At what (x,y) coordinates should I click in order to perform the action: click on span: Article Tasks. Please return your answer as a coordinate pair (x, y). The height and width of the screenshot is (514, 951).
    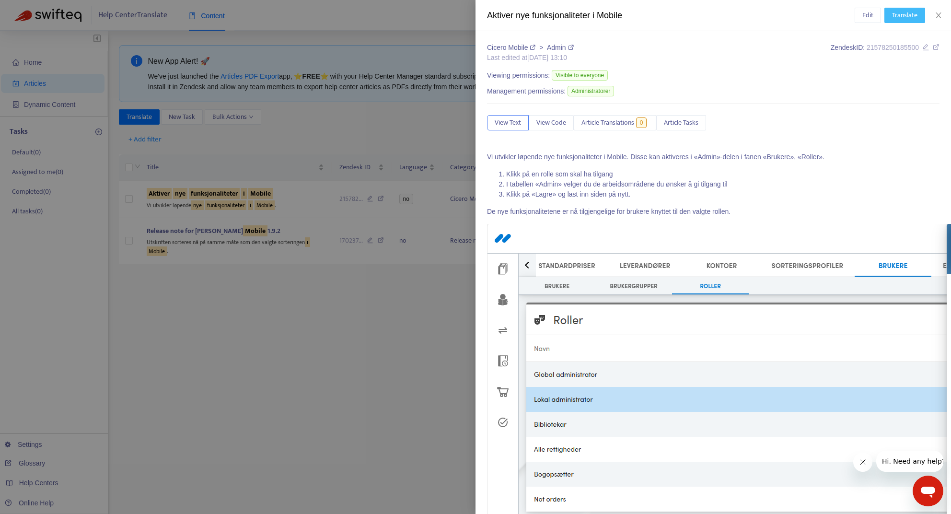
    Looking at the image, I should click on (681, 123).